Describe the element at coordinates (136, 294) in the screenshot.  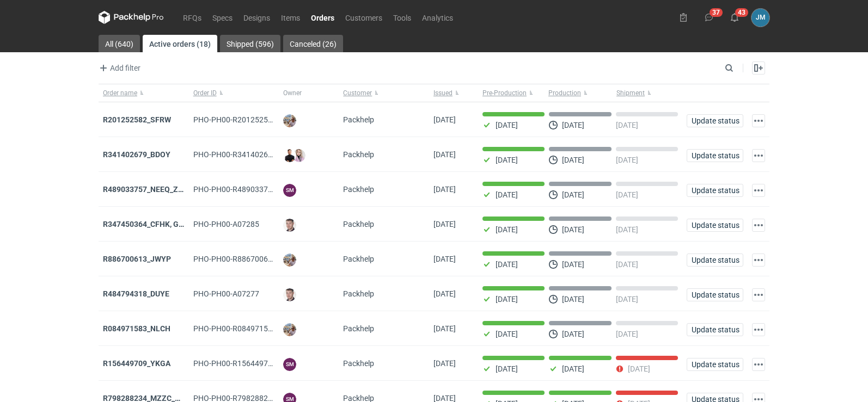
I see `strong: R484794318_DUYE` at that location.